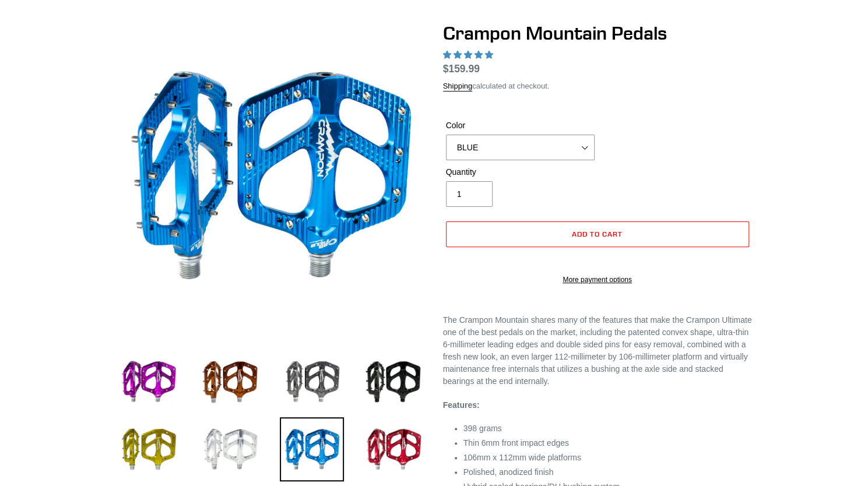 The height and width of the screenshot is (486, 868). What do you see at coordinates (598, 33) in the screenshot?
I see `h1: Crampon Mountain Pedals` at bounding box center [598, 33].